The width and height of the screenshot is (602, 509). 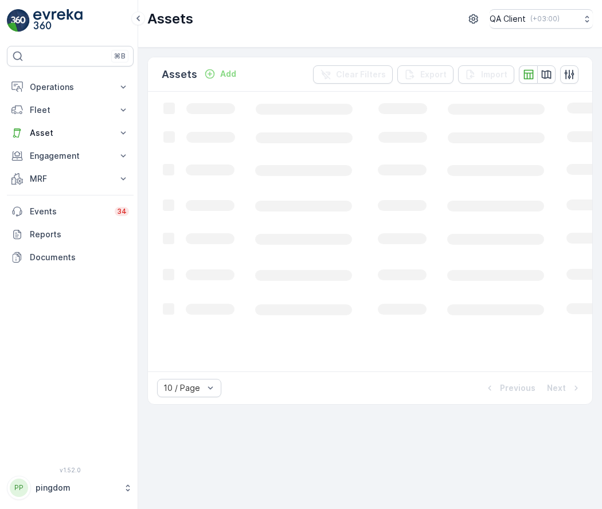 I want to click on img: logo_light-DOdMpM7g.png, so click(x=58, y=21).